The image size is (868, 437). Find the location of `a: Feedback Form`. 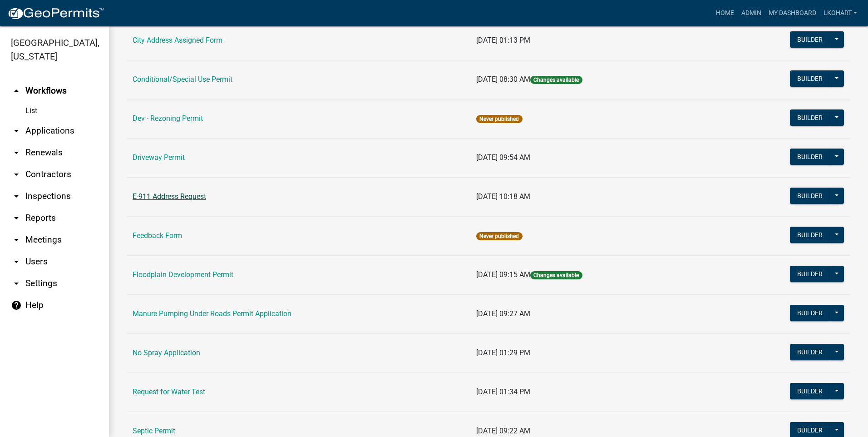

a: Feedback Form is located at coordinates (157, 235).